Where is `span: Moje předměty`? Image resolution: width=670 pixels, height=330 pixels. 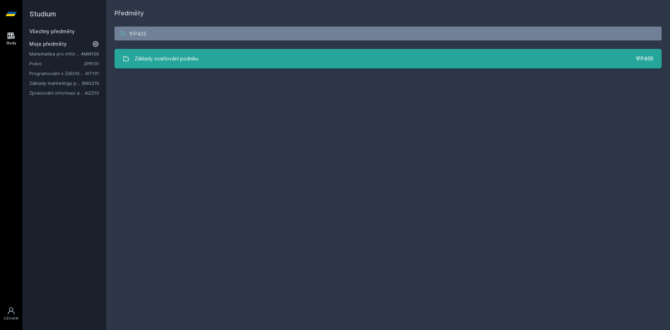
span: Moje předměty is located at coordinates (48, 44).